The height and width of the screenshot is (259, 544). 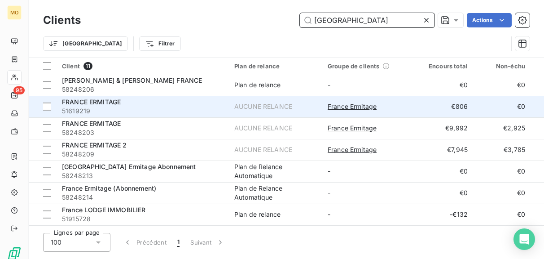 I want to click on span: 51915728, so click(x=143, y=219).